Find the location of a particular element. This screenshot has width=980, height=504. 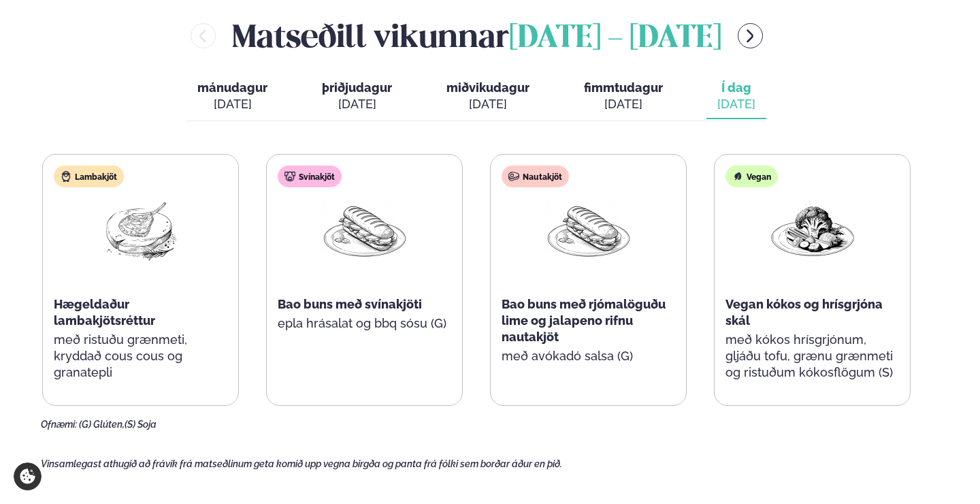

img: beef.svg is located at coordinates (514, 176).